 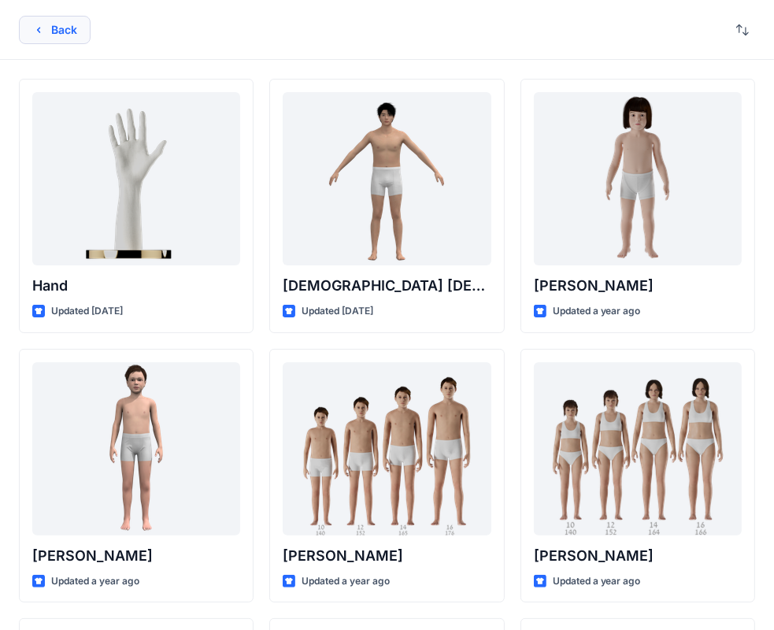 What do you see at coordinates (136, 286) in the screenshot?
I see `p: Hand` at bounding box center [136, 286].